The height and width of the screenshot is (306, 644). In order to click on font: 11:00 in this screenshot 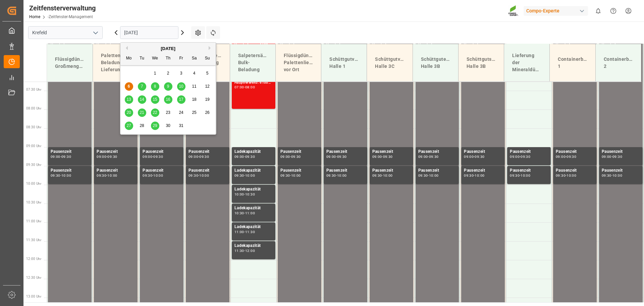, I will do `click(250, 213)`.